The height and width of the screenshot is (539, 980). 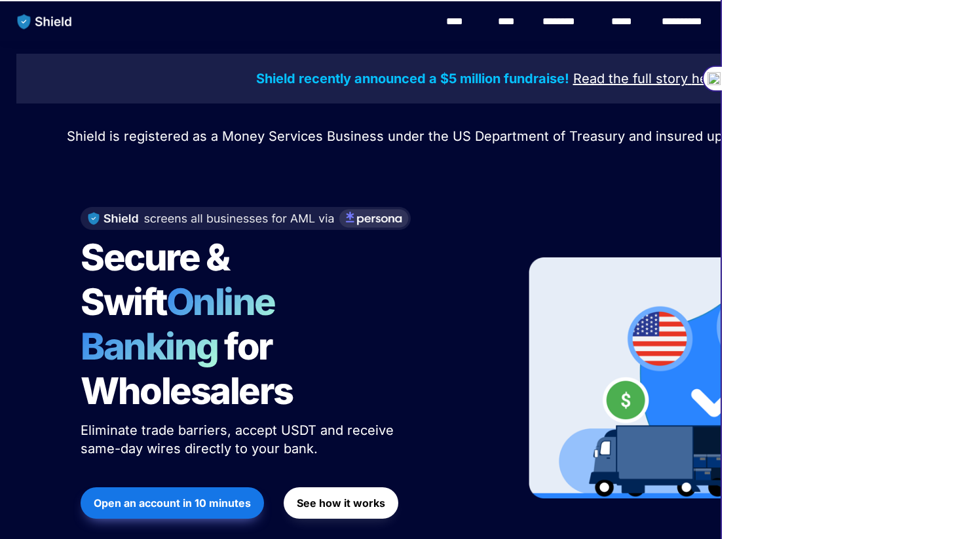 I want to click on strong: Open an account in 10 minutes, so click(x=172, y=503).